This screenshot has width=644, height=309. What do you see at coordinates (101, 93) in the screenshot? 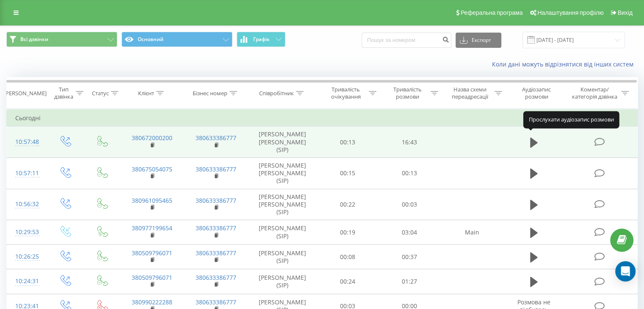
I see `div: Статус` at bounding box center [101, 93].